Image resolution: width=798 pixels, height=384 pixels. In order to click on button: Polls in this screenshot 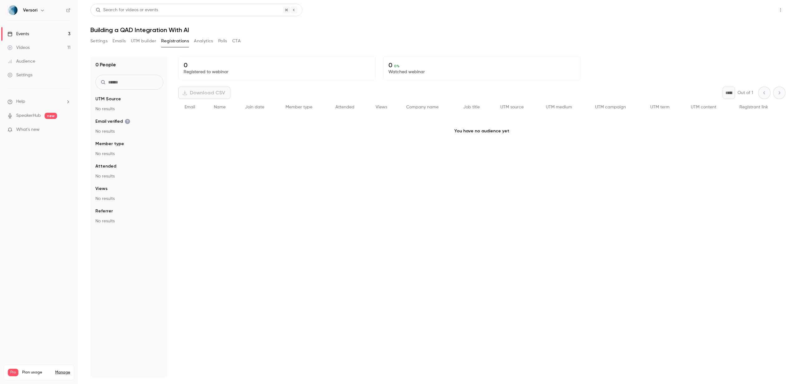, I will do `click(223, 41)`.